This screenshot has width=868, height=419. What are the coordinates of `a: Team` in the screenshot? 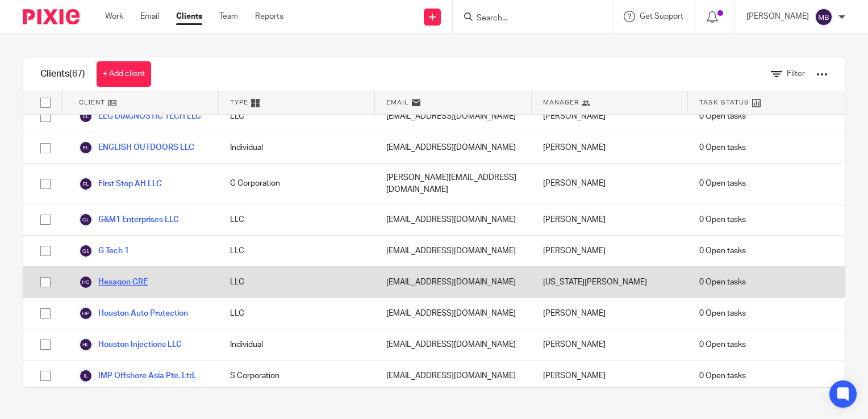 It's located at (229, 16).